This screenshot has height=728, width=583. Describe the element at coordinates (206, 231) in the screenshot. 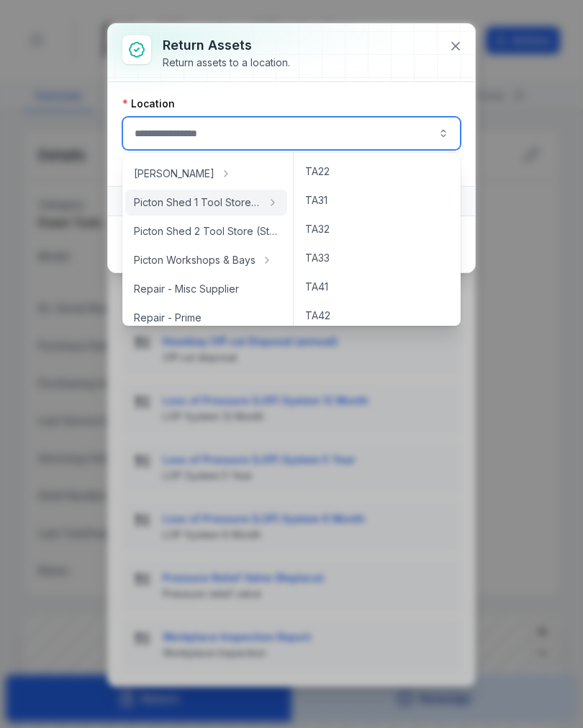

I see `span: Picton Shed 2 Tool Store (Storage)` at that location.